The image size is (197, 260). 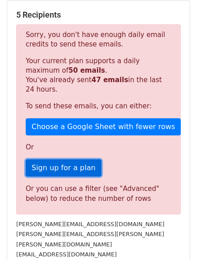 I want to click on div: Widget de chat, so click(x=175, y=238).